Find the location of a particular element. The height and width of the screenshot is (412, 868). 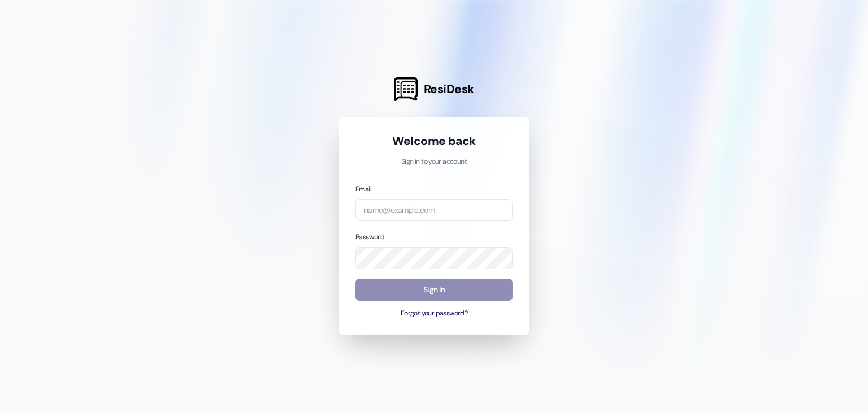

p: Sign in to your account is located at coordinates (434, 162).